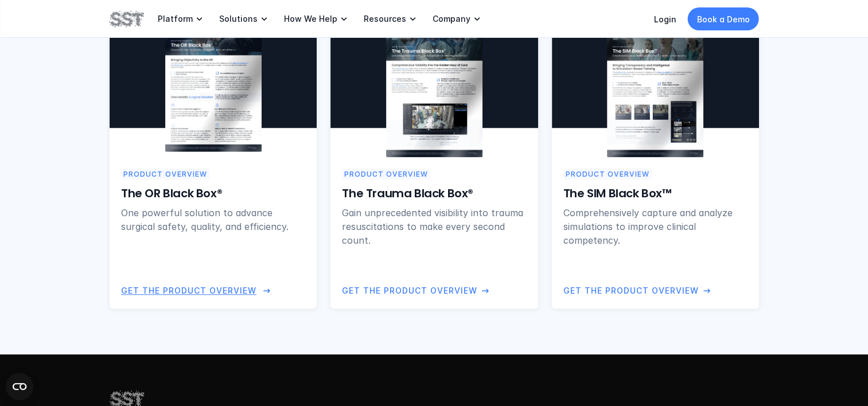 This screenshot has height=406, width=868. What do you see at coordinates (127, 19) in the screenshot?
I see `a: SST logo` at bounding box center [127, 19].